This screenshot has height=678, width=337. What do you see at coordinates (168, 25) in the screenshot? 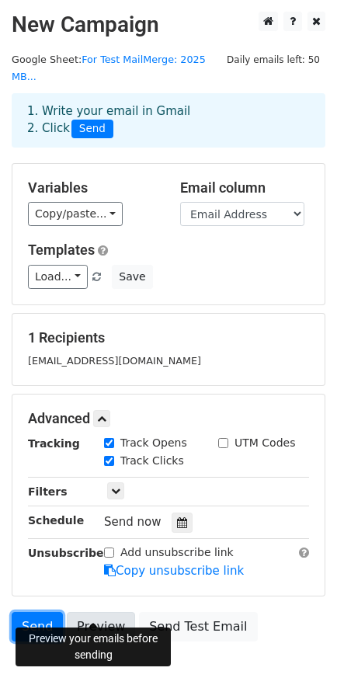
I see `h2: New Campaign` at bounding box center [168, 25].